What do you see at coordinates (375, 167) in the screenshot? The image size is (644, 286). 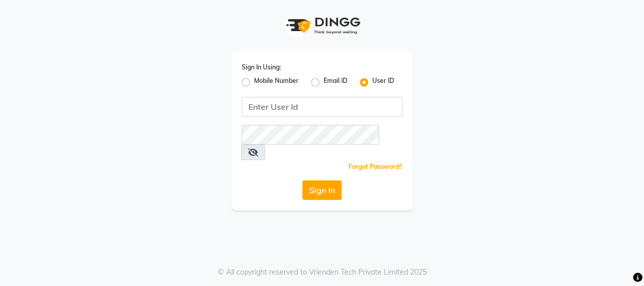 I see `a: Forgot Password?` at bounding box center [375, 167].